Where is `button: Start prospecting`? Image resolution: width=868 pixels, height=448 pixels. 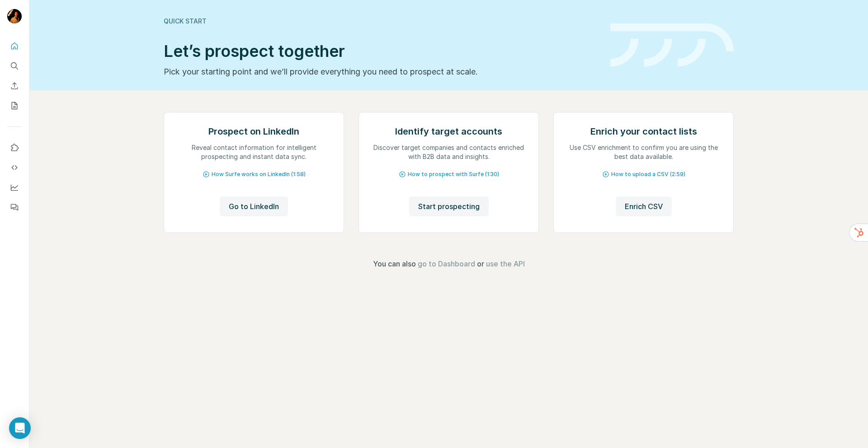 button: Start prospecting is located at coordinates (449, 206).